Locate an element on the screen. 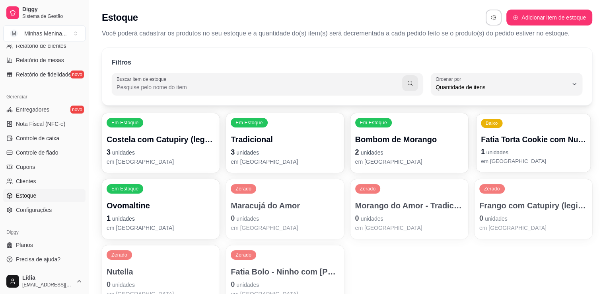  input: Buscar item de estoque is located at coordinates (259, 87).